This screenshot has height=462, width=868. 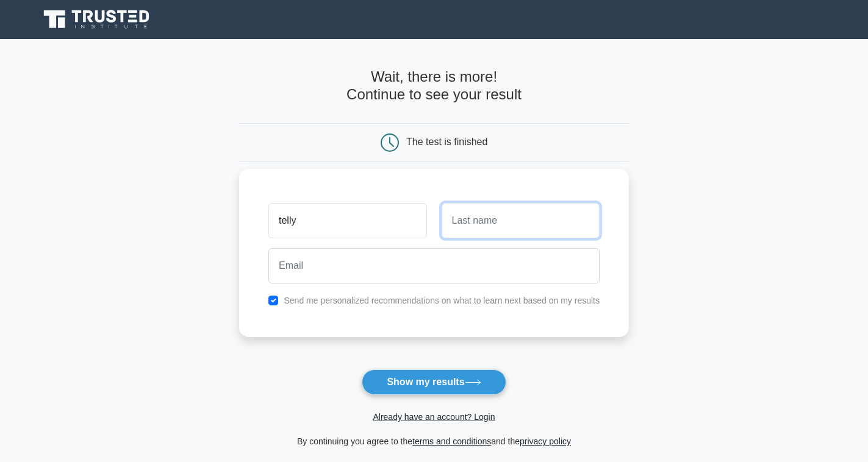 What do you see at coordinates (545, 442) in the screenshot?
I see `a: privacy policy` at bounding box center [545, 442].